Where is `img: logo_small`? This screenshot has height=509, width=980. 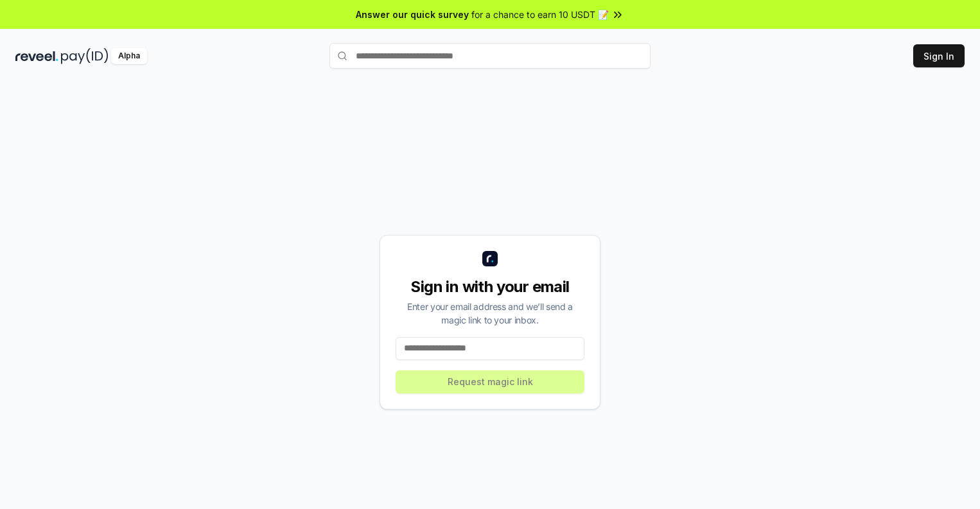 img: logo_small is located at coordinates (490, 259).